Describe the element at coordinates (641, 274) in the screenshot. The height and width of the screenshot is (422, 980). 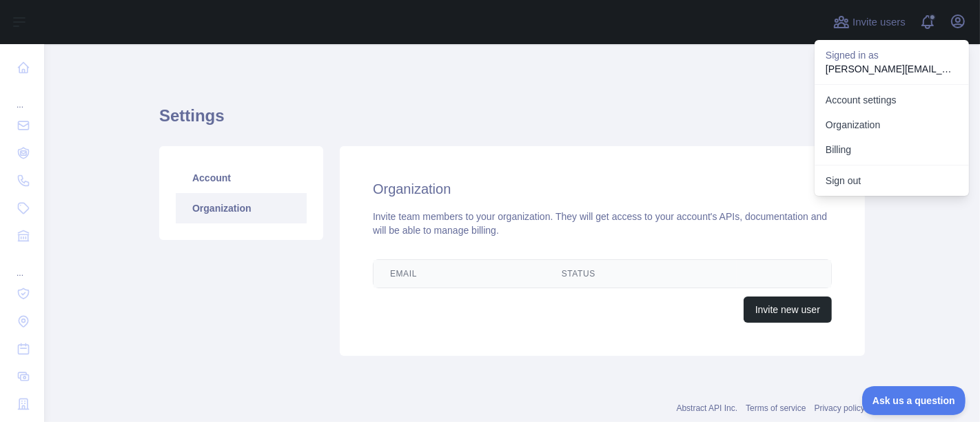
I see `th: Status` at that location.